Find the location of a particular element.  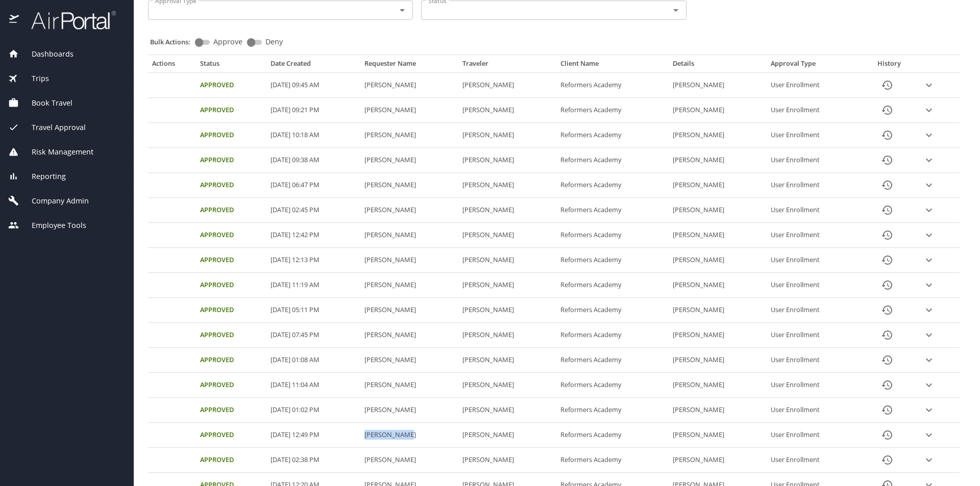

span: Travel Approval is located at coordinates (52, 128).